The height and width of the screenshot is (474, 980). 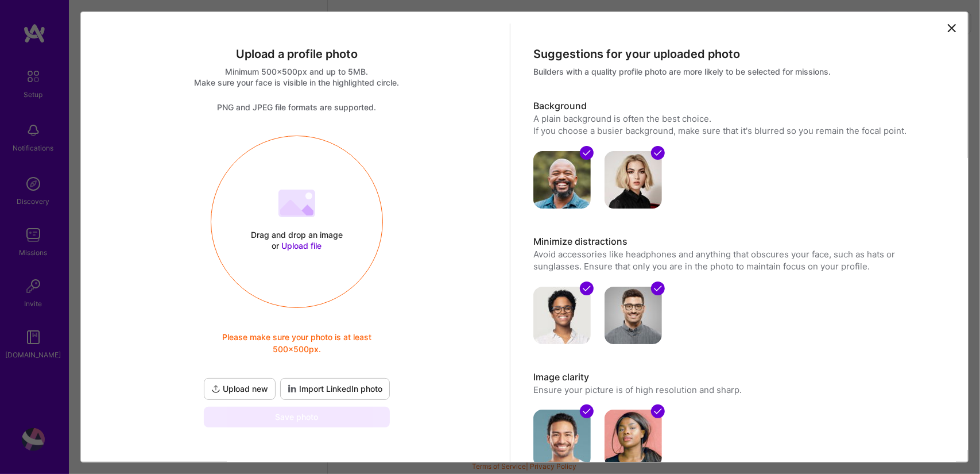 I want to click on i: icon LinkedInDarkV2, so click(x=293, y=389).